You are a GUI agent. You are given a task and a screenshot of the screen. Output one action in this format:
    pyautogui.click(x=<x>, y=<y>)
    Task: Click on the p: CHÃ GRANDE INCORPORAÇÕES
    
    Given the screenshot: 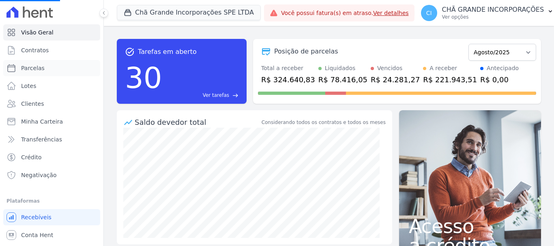 What is the action you would take?
    pyautogui.click(x=493, y=10)
    